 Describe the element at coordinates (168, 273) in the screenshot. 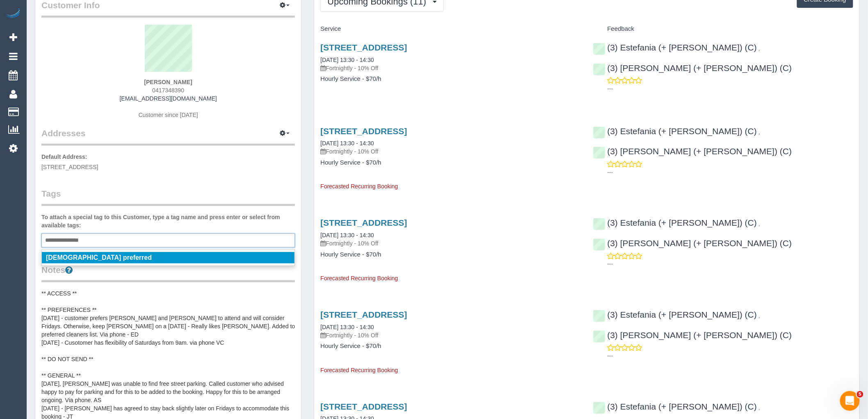

I see `legend: Notes` at that location.